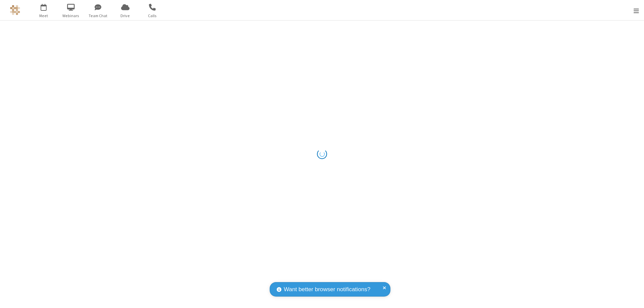  What do you see at coordinates (15, 11) in the screenshot?
I see `img: QA Selenium DO NOT DELETE OR CHANGE` at bounding box center [15, 11].